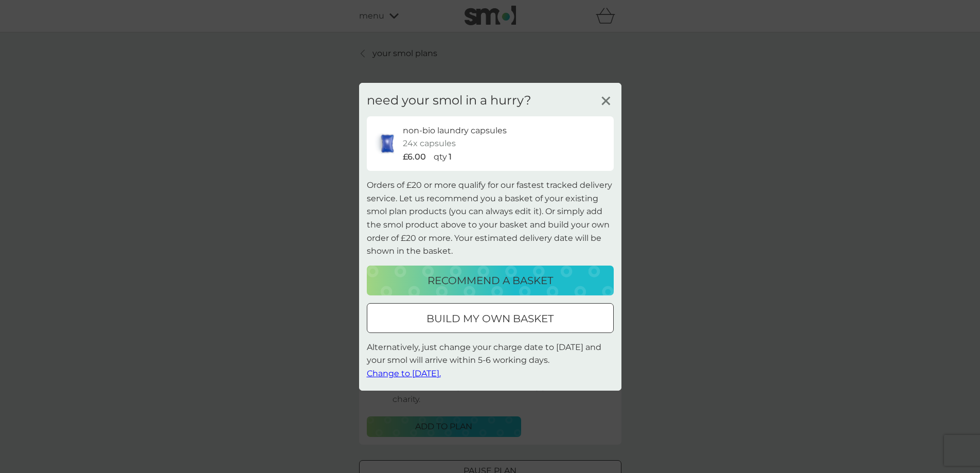  What do you see at coordinates (414, 157) in the screenshot?
I see `p: £6.00` at bounding box center [414, 157].